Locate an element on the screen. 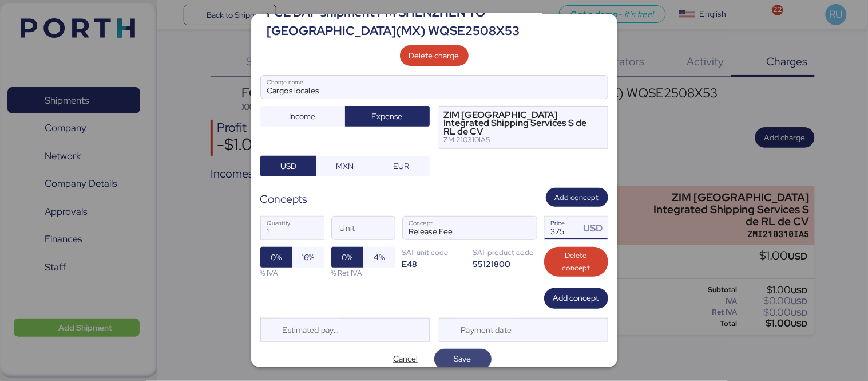  input: Price is located at coordinates (562, 228).